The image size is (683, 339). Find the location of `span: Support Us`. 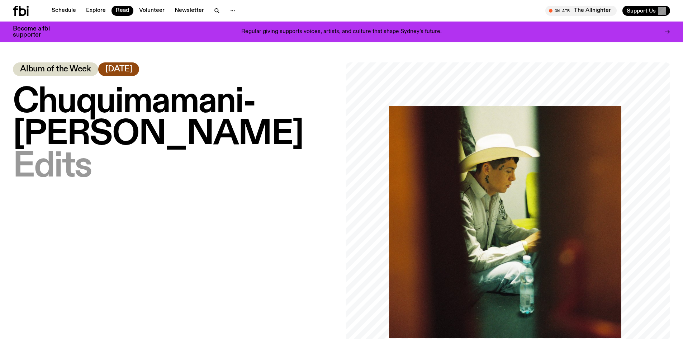

span: Support Us is located at coordinates (641, 11).